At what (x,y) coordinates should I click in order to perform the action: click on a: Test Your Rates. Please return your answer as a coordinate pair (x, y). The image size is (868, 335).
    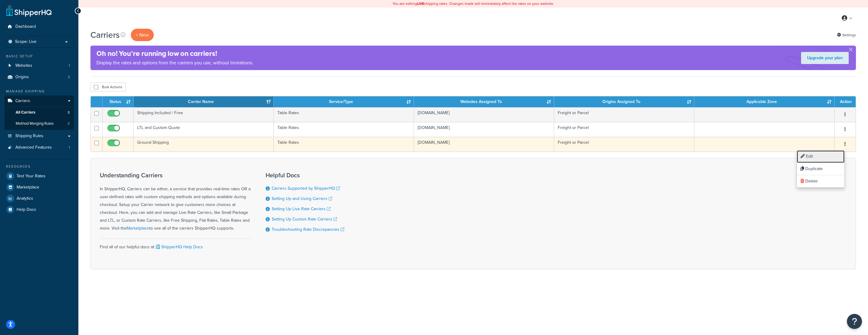
    Looking at the image, I should click on (39, 176).